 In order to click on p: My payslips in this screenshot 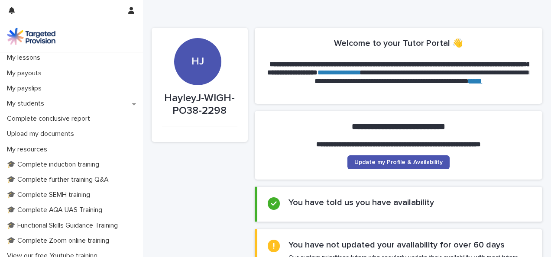, I will do `click(26, 88)`.